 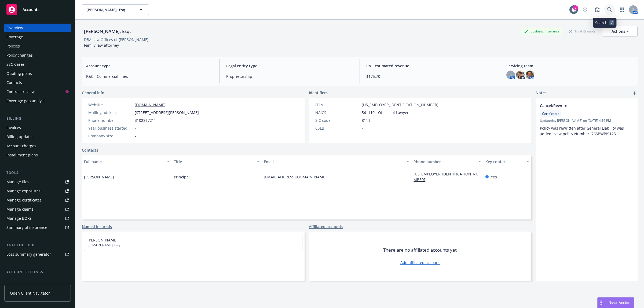 I want to click on div: Account charges, so click(x=21, y=146).